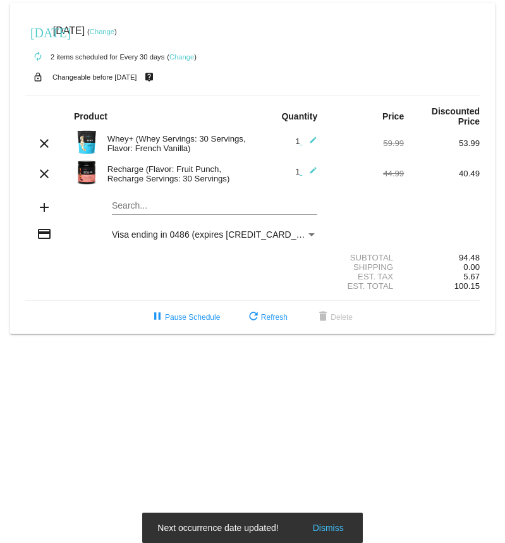  Describe the element at coordinates (442, 173) in the screenshot. I see `div: 40.49` at that location.